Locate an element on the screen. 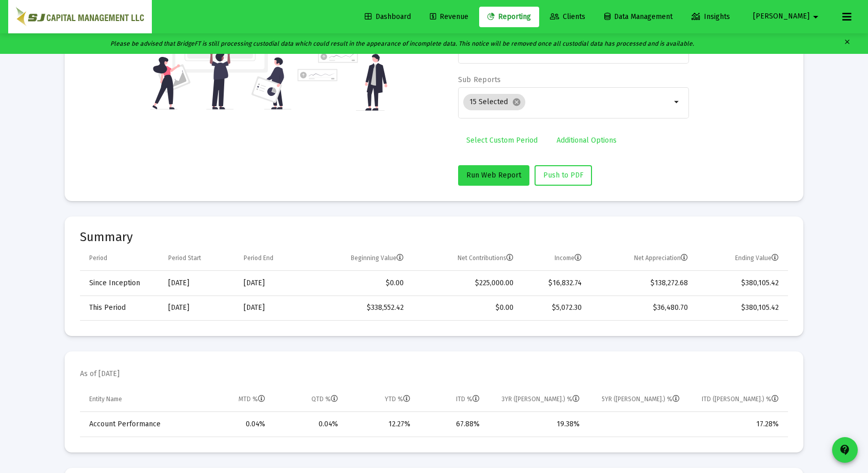 The image size is (868, 473). span: Select Custom Period is located at coordinates (501, 140).